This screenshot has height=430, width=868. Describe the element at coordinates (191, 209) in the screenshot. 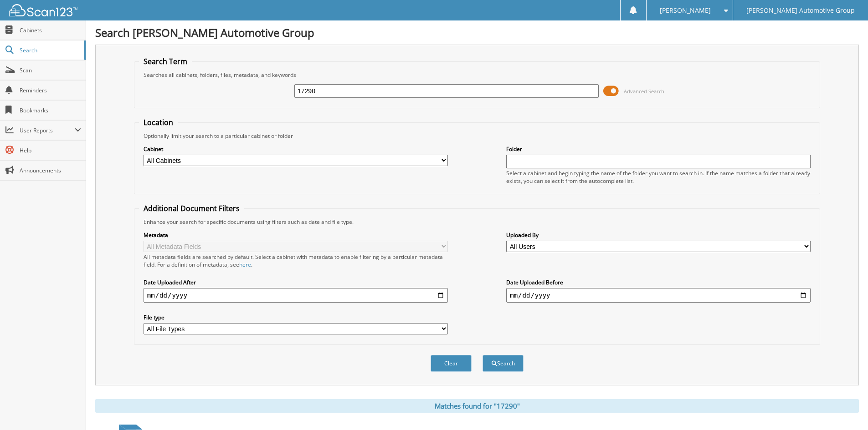

I see `legend: Additional Document Filters` at that location.